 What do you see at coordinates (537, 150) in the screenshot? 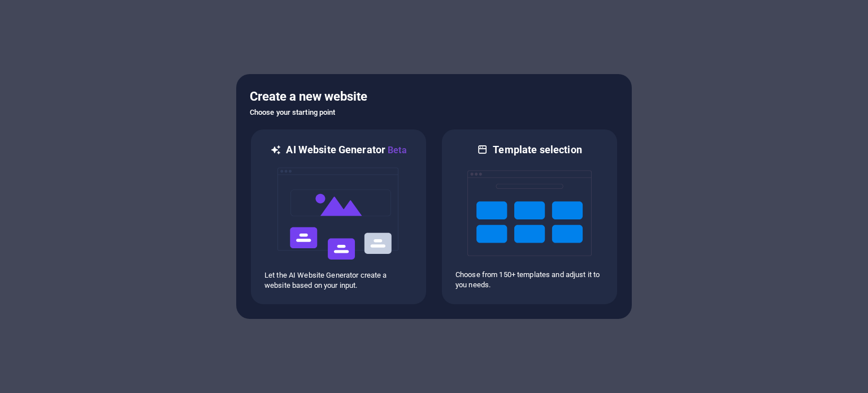
I see `h6: Template selection` at bounding box center [537, 150].